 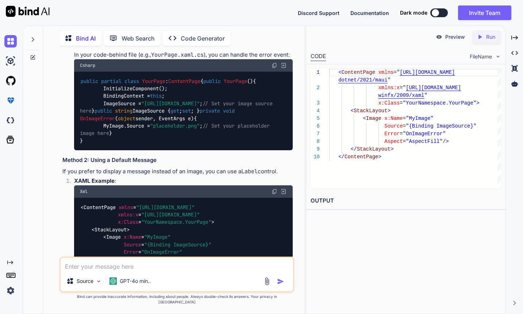 What do you see at coordinates (99, 281) in the screenshot?
I see `img: Pick Models` at bounding box center [99, 281].